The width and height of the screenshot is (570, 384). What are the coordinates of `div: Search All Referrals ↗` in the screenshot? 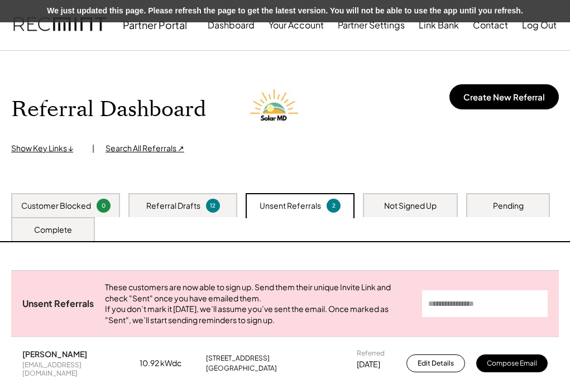 It's located at (145, 148).